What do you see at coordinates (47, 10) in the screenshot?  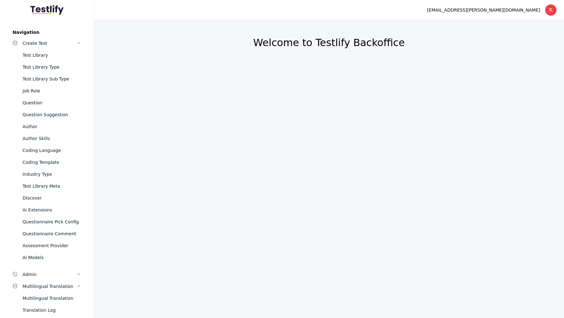 I see `img: Testlify - Backoffice` at bounding box center [47, 10].